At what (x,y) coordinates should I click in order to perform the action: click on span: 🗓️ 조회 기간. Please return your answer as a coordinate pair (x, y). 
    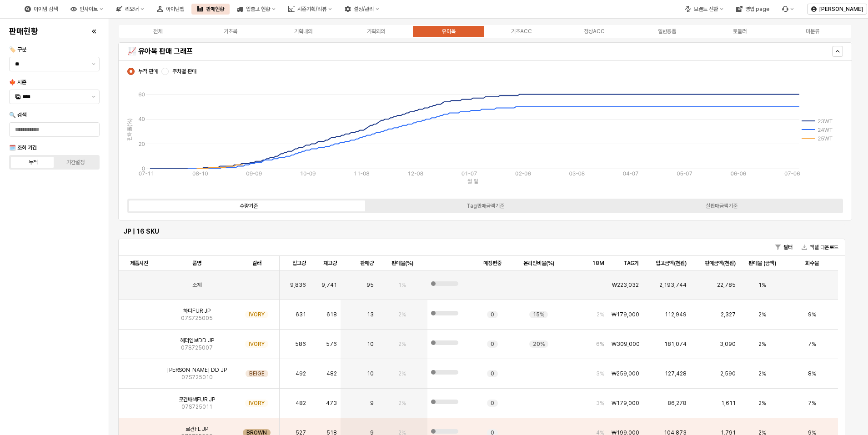
    Looking at the image, I should click on (23, 148).